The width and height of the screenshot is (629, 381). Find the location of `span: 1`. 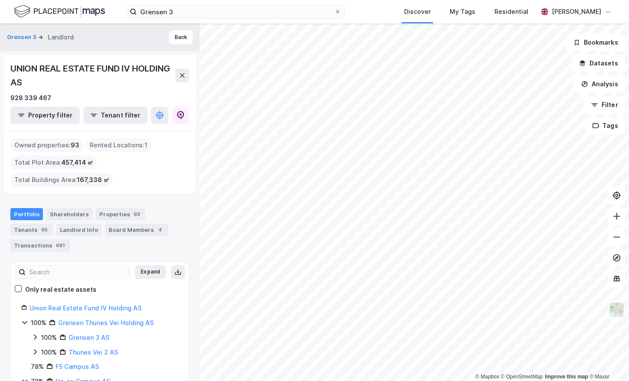

span: 1 is located at coordinates (146, 145).